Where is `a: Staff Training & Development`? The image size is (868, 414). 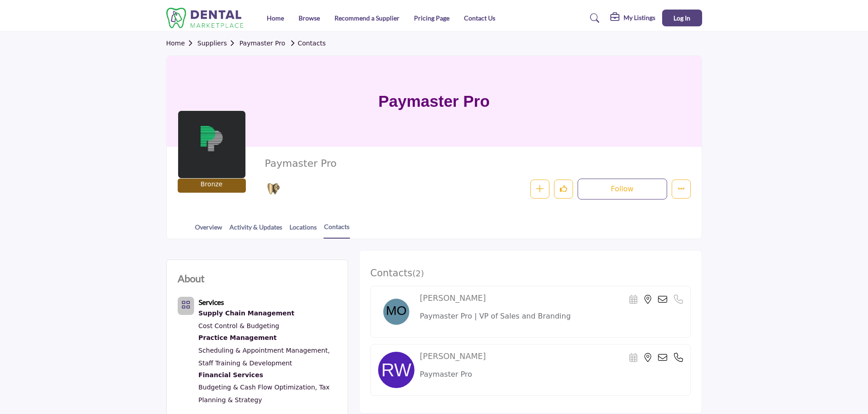 a: Staff Training & Development is located at coordinates (246, 363).